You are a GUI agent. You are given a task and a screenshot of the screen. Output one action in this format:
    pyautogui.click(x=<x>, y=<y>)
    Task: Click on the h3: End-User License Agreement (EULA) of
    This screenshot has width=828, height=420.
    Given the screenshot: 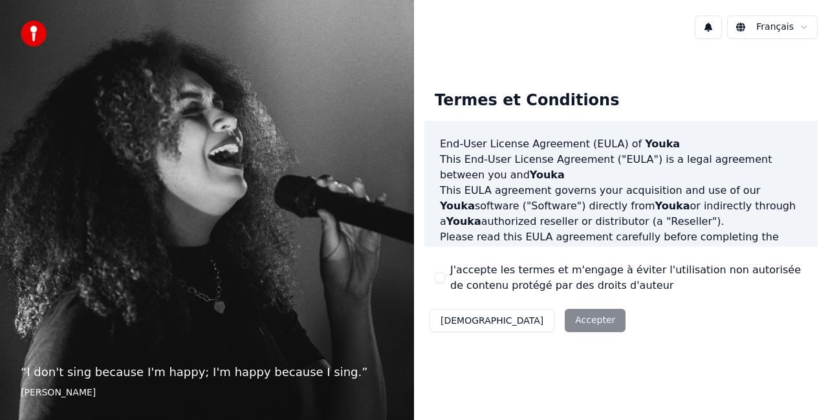 What is the action you would take?
    pyautogui.click(x=621, y=144)
    